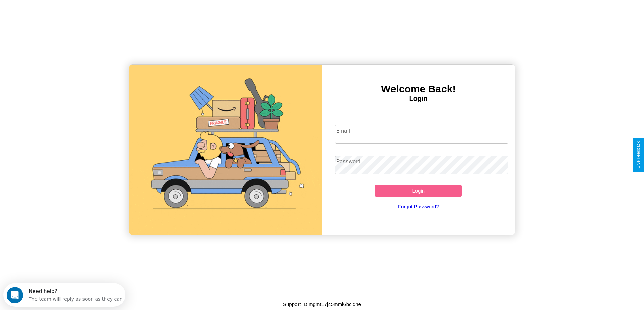 The width and height of the screenshot is (644, 310). I want to click on div: Open Intercom Messenger, so click(64, 12).